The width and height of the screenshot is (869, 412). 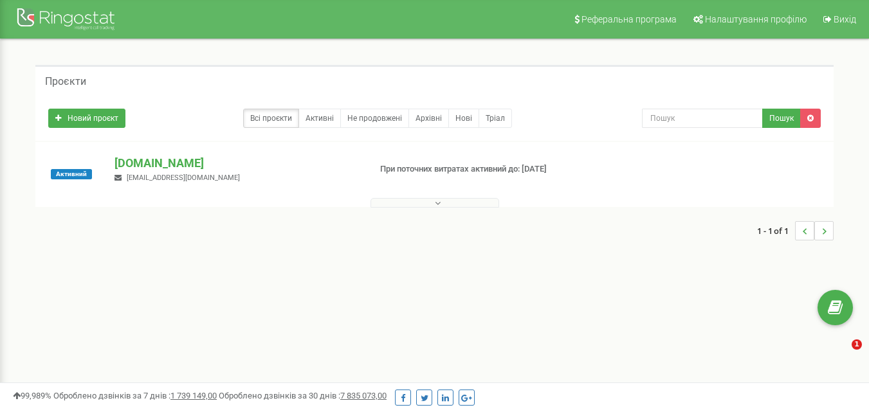 What do you see at coordinates (845, 19) in the screenshot?
I see `span: Вихід` at bounding box center [845, 19].